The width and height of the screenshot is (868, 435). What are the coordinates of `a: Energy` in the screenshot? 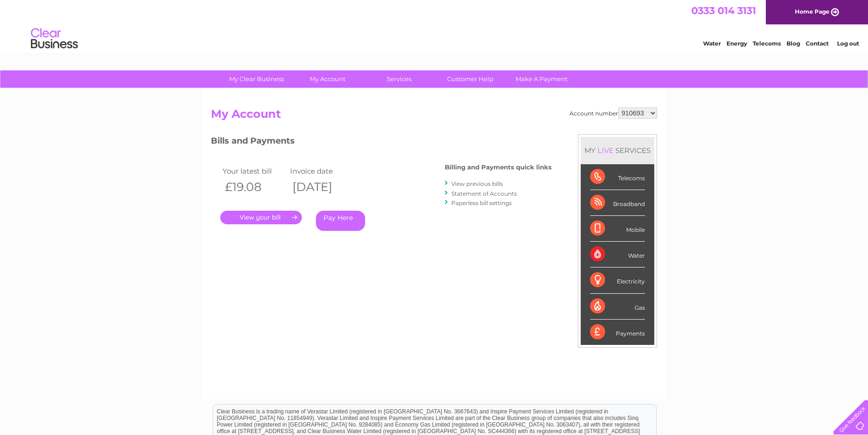 It's located at (737, 43).